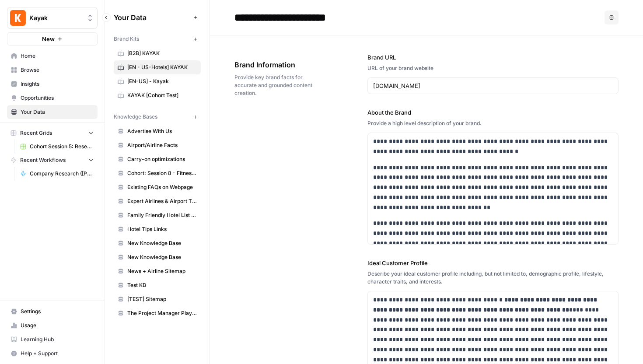 The image size is (643, 364). What do you see at coordinates (48, 39) in the screenshot?
I see `span: New` at bounding box center [48, 39].